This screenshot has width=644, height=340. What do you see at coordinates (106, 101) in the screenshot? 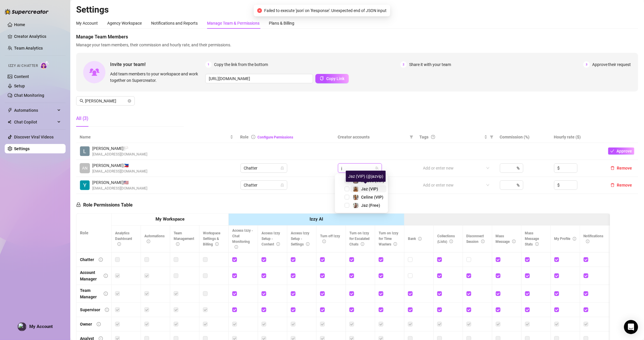
I see `input: Search members` at bounding box center [106, 101].